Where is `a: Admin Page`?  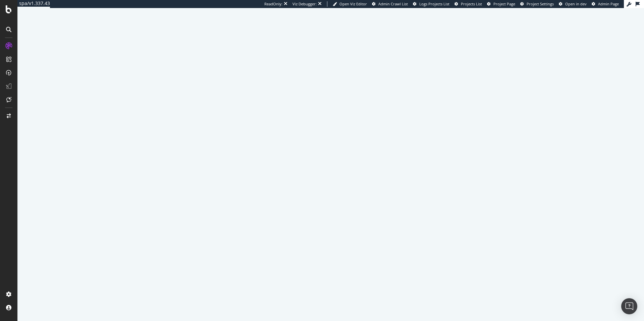
a: Admin Page is located at coordinates (605, 4).